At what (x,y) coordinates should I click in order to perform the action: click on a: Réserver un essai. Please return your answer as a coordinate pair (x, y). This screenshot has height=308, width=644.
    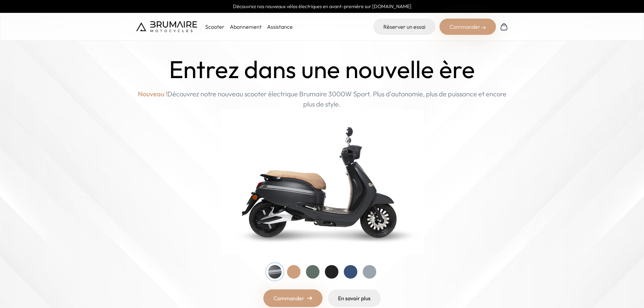
    Looking at the image, I should click on (405, 27).